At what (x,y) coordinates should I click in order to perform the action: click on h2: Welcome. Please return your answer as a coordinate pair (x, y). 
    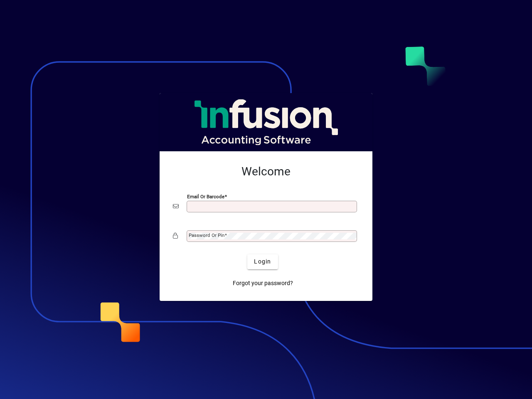
    Looking at the image, I should click on (266, 172).